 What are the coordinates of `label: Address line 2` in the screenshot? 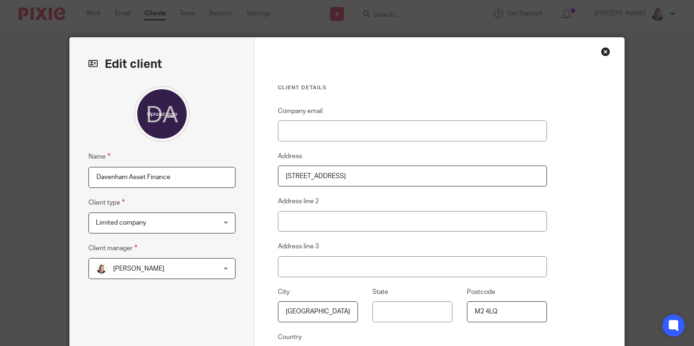 It's located at (298, 202).